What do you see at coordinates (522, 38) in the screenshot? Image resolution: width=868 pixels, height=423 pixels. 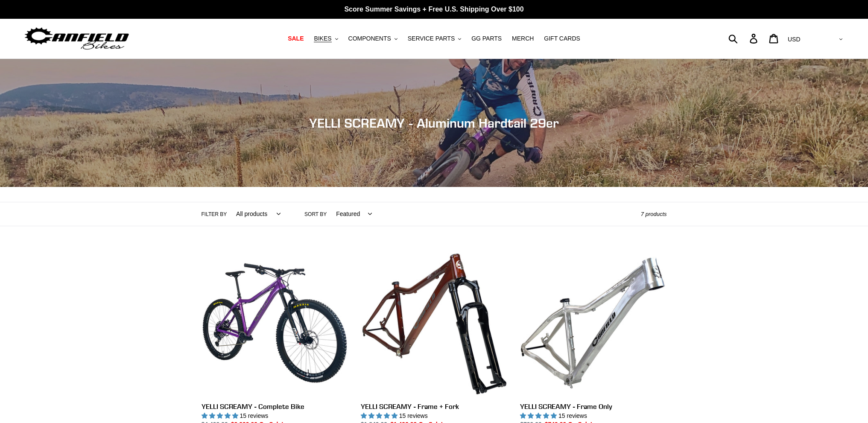 I see `span: MERCH` at bounding box center [522, 38].